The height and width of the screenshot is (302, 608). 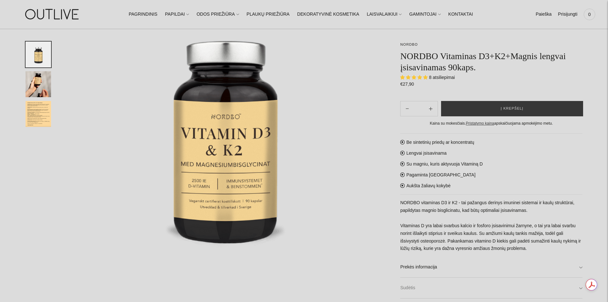 What do you see at coordinates (568, 14) in the screenshot?
I see `a: Prisijungti` at bounding box center [568, 14].